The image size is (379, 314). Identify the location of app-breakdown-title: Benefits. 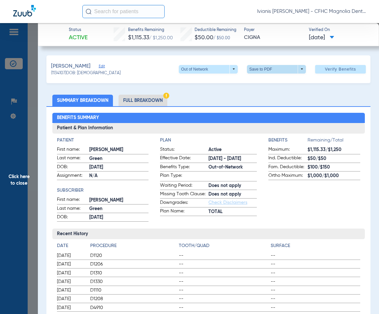
(288, 141).